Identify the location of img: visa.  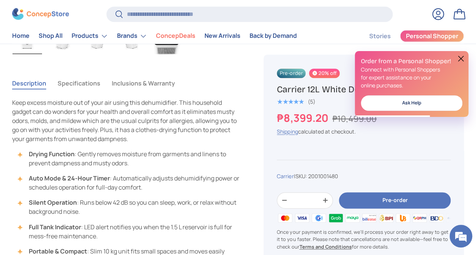
(302, 218).